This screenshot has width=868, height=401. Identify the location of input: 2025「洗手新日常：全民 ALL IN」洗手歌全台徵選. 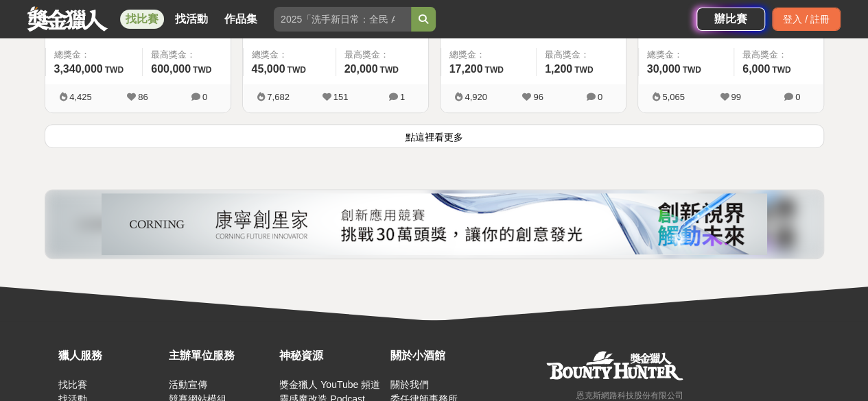
(342, 19).